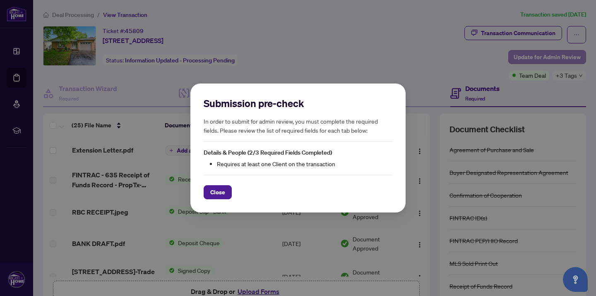 The height and width of the screenshot is (296, 596). I want to click on h2: Submission pre-check, so click(298, 103).